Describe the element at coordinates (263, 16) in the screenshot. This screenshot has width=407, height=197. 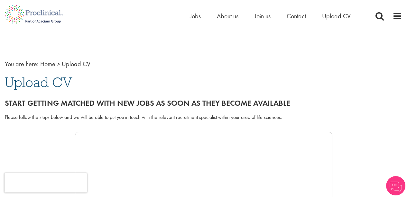
I see `span: Join us` at that location.